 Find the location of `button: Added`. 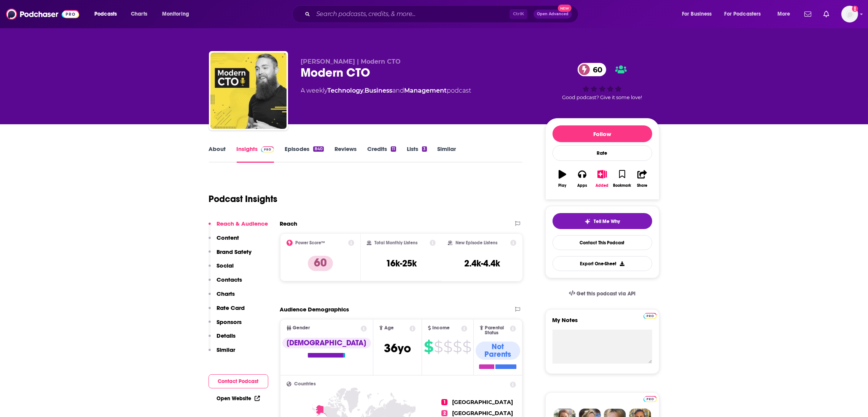

button: Added is located at coordinates (602, 179).